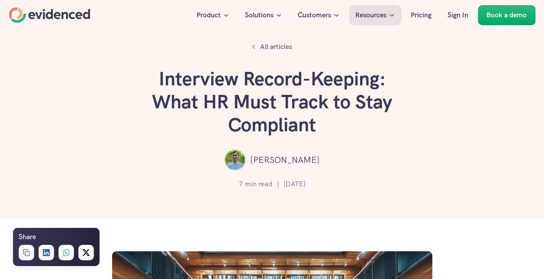  Describe the element at coordinates (421, 15) in the screenshot. I see `a: Pricing` at that location.